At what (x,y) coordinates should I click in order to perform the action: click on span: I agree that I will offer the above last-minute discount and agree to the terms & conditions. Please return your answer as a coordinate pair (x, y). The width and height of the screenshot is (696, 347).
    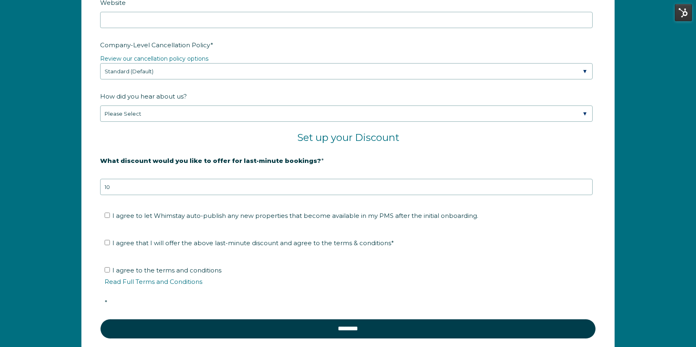
    Looking at the image, I should click on (253, 243).